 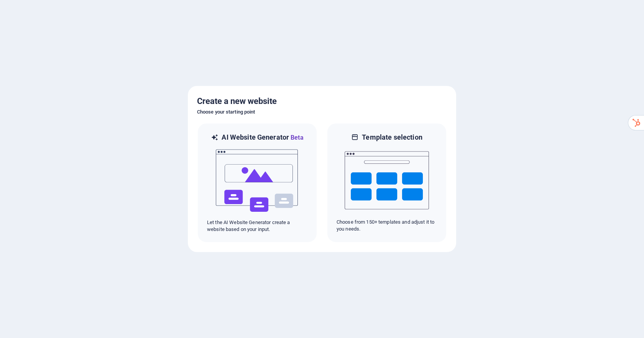 I want to click on div: AI Website GeneratorBetaaiLet the AI Website Generator create a website based on your input., so click(x=257, y=182).